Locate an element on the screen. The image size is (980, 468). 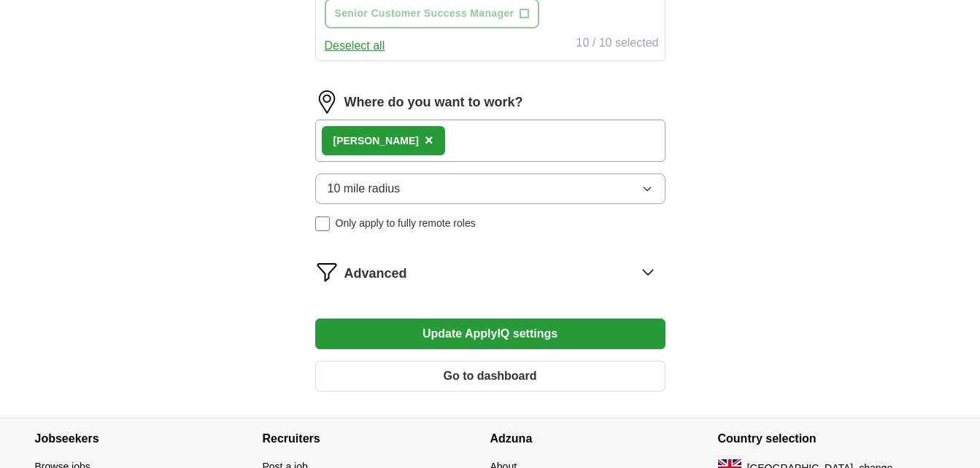
img: filter is located at coordinates (327, 272).